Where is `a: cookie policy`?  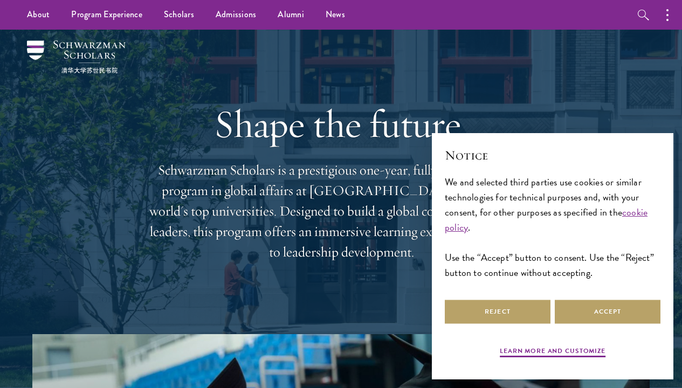
a: cookie policy is located at coordinates (546, 220).